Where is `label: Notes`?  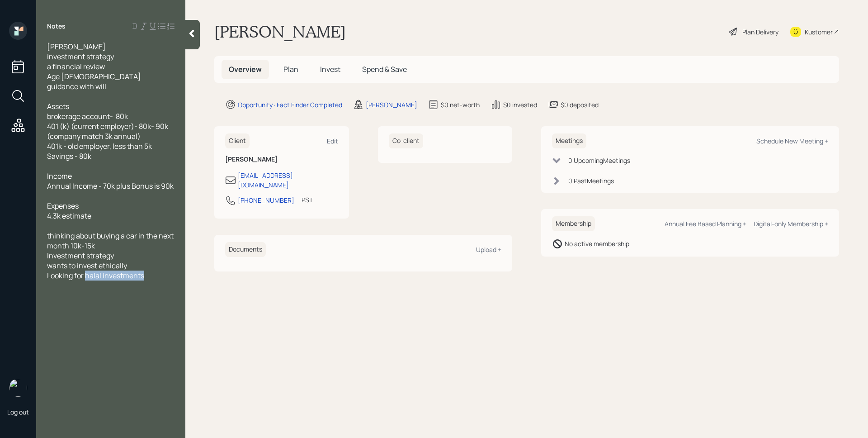
label: Notes is located at coordinates (56, 26).